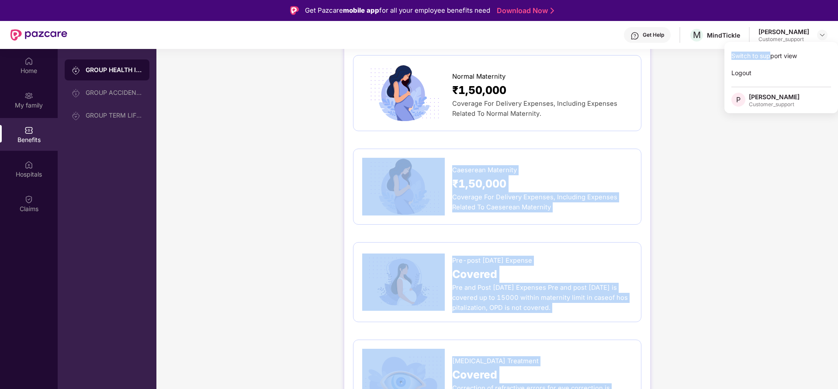 This screenshot has width=838, height=389. Describe the element at coordinates (822, 35) in the screenshot. I see `img: svg+xml;base64,PHN2ZyBpZD0iRHJvcGRvd24tMzJ4MzIiIHhtbG5zPSJodHRwOi8vd3d3LnczLm9yZy8yMDAwL3N2ZyIgd2...` at that location.